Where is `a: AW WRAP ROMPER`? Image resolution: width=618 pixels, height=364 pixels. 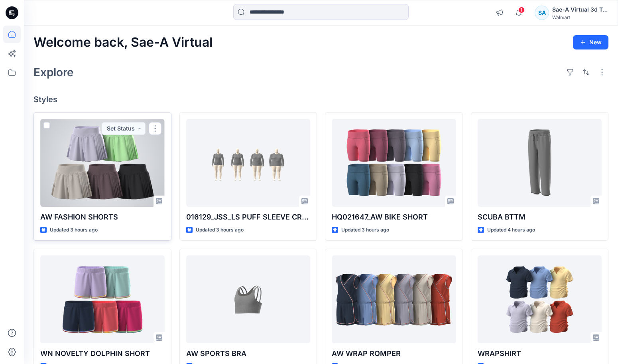
a: AW WRAP ROMPER is located at coordinates (394, 299).